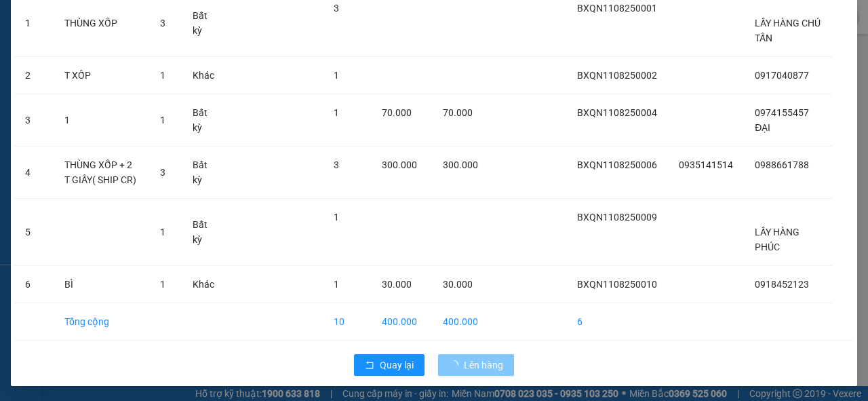  Describe the element at coordinates (33, 120) in the screenshot. I see `td: 3` at that location.